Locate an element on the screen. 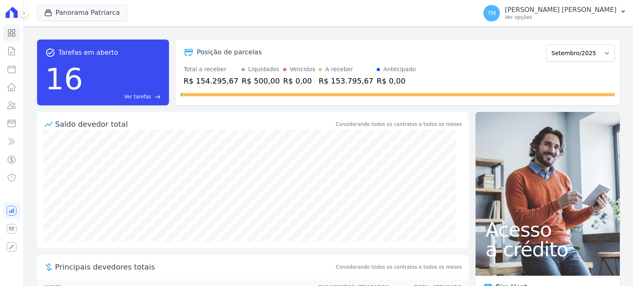 This screenshot has height=286, width=633. span: task_alt is located at coordinates (50, 53).